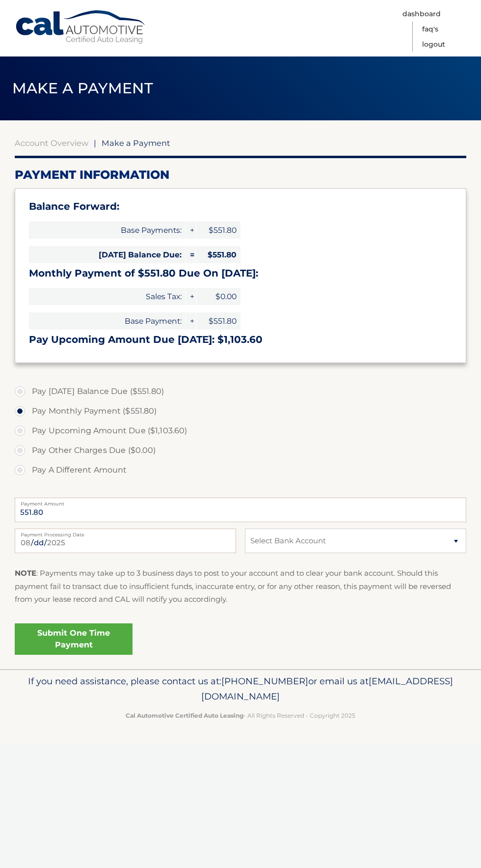 Image resolution: width=481 pixels, height=868 pixels. Describe the element at coordinates (240, 510) in the screenshot. I see `input: Payment Amount` at that location.